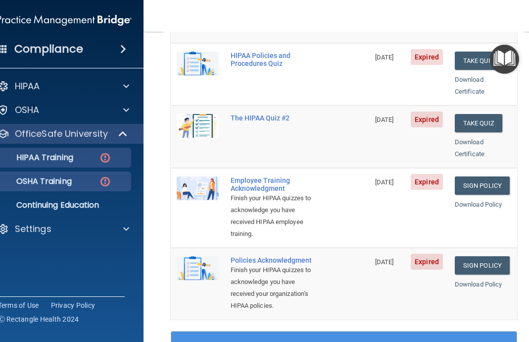  What do you see at coordinates (275, 118) in the screenshot?
I see `div: The HIPAA Quiz #2` at bounding box center [275, 118].